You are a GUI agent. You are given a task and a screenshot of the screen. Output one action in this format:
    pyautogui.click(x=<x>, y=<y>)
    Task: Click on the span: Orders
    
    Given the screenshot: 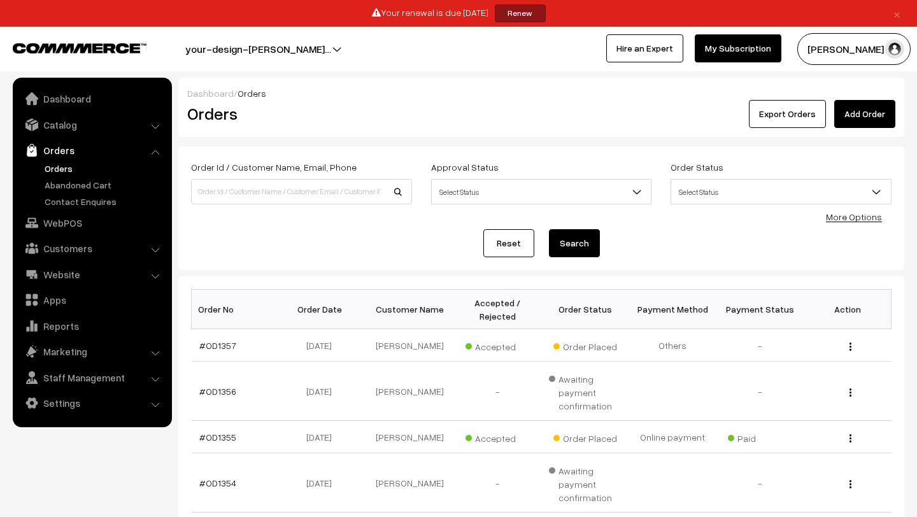 What is the action you would take?
    pyautogui.click(x=251, y=93)
    